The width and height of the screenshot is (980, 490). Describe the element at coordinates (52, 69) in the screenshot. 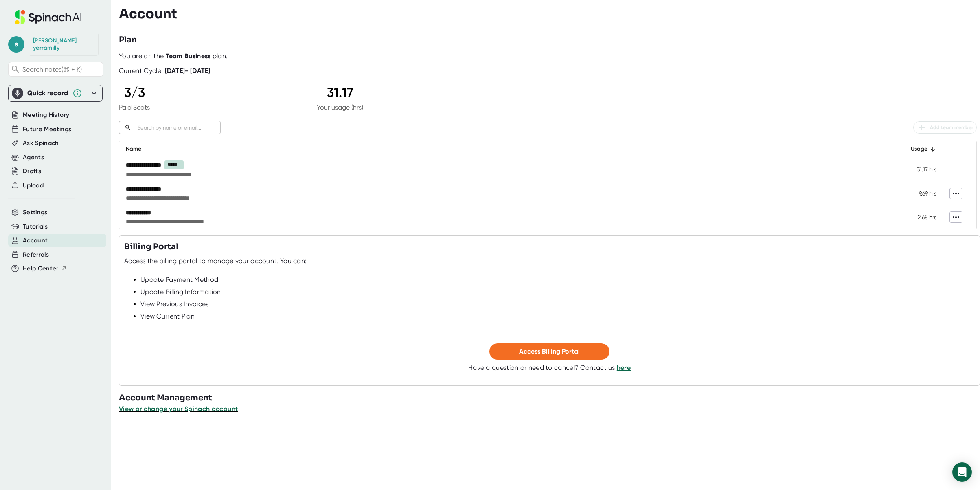

I see `span: Search notes (⌘ + K)` at that location.